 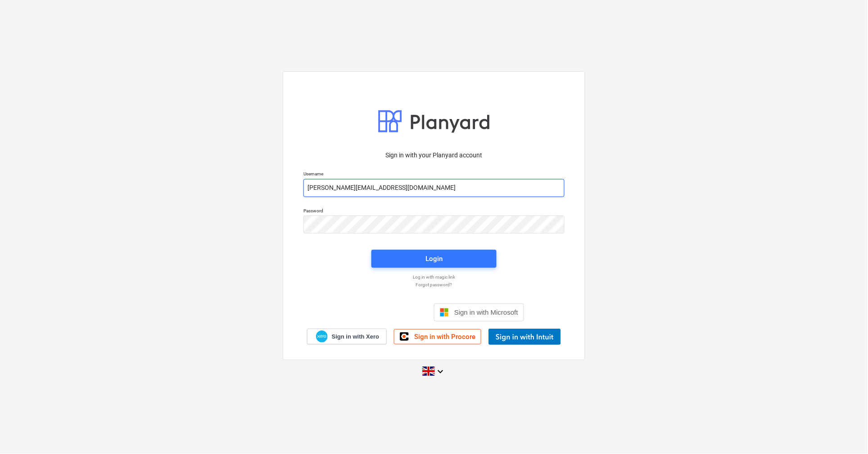 I want to click on a: Log in with magic link, so click(x=434, y=277).